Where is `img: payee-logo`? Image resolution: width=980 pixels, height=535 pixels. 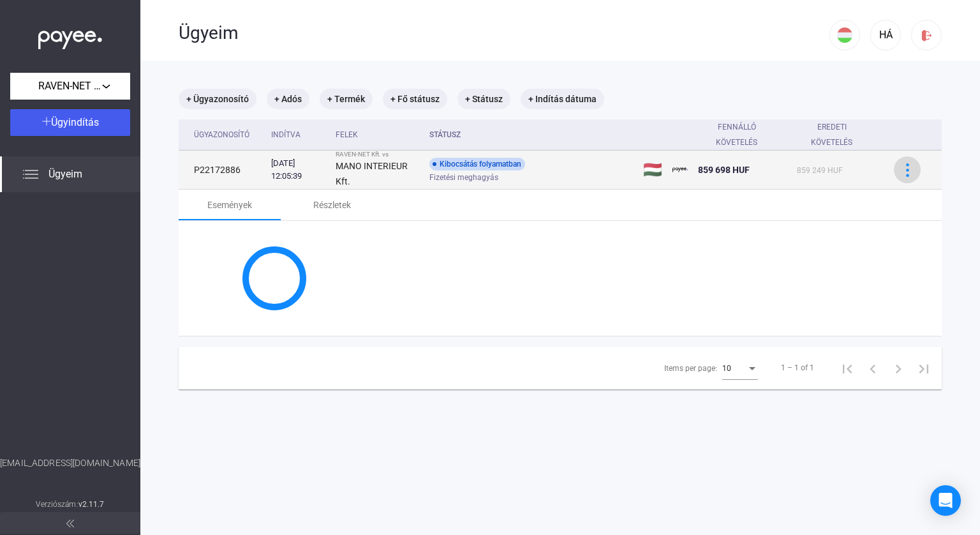 img: payee-logo is located at coordinates (680, 170).